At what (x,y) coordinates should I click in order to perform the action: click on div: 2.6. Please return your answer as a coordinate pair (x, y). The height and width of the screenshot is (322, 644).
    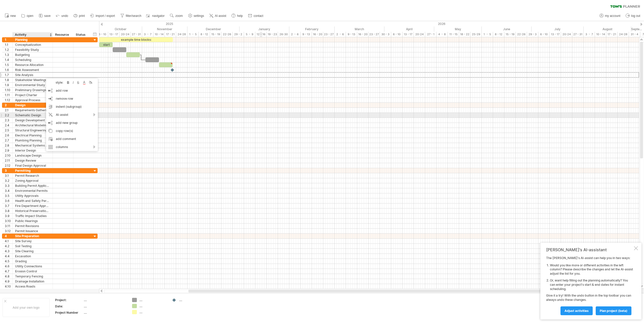
    Looking at the image, I should click on (9, 135).